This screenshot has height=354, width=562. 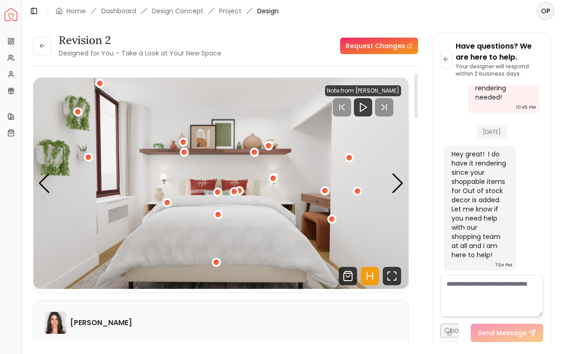 I want to click on div: Carousel, so click(x=221, y=184).